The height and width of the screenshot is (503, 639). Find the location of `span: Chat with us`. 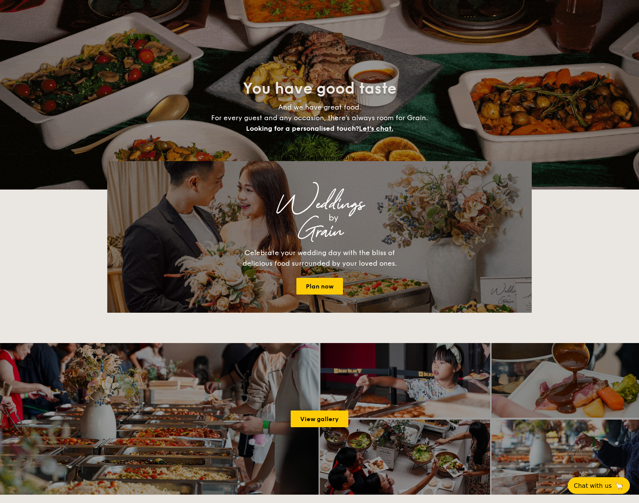

span: Chat with us is located at coordinates (593, 486).